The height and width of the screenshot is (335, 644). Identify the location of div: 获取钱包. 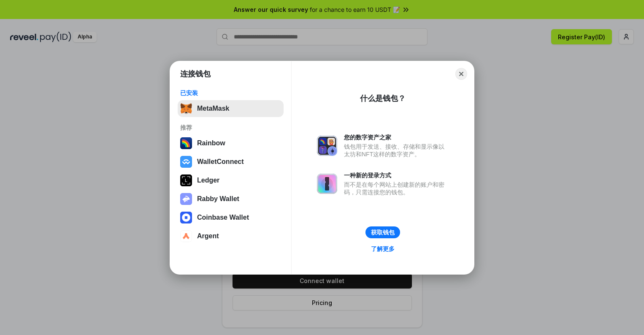
(383, 232).